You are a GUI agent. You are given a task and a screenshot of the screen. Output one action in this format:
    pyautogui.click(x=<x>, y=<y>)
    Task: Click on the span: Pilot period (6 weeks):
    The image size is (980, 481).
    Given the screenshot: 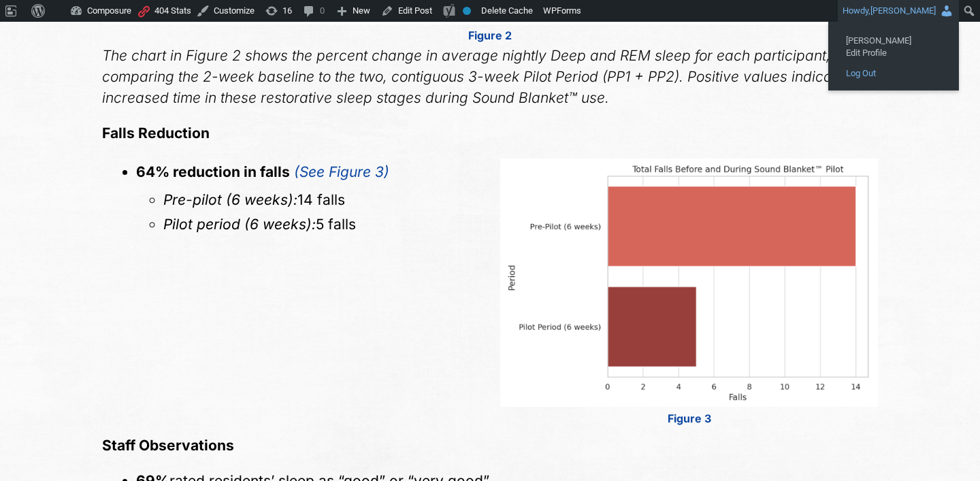 What is the action you would take?
    pyautogui.click(x=240, y=224)
    